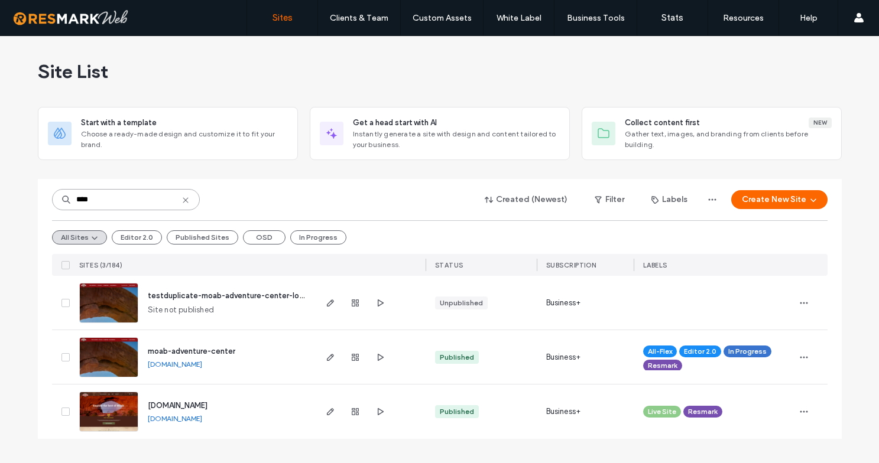 This screenshot has height=463, width=879. Describe the element at coordinates (820, 123) in the screenshot. I see `div: New` at that location.